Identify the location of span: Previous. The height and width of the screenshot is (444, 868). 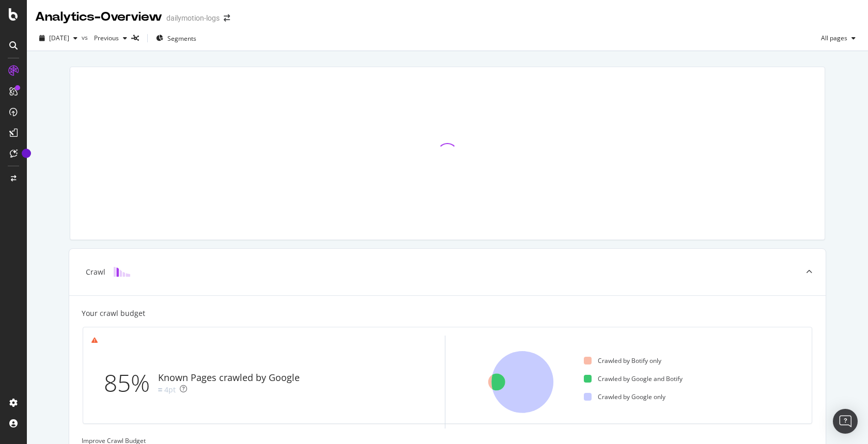
(104, 38).